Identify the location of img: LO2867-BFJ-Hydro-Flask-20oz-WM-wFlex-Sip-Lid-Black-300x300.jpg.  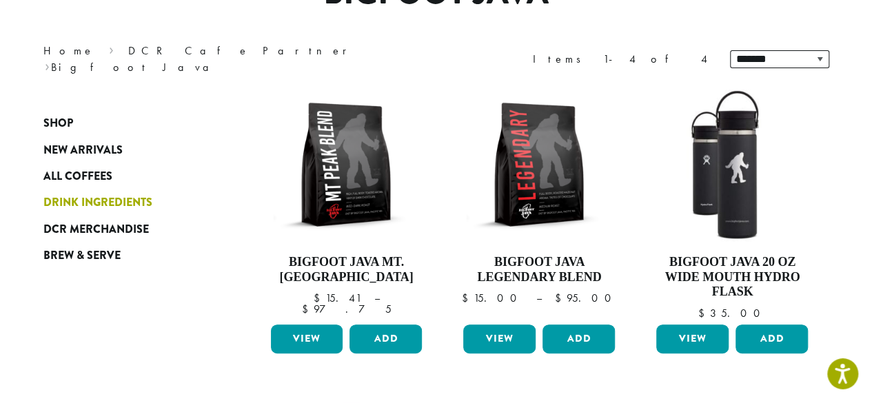
(732, 165).